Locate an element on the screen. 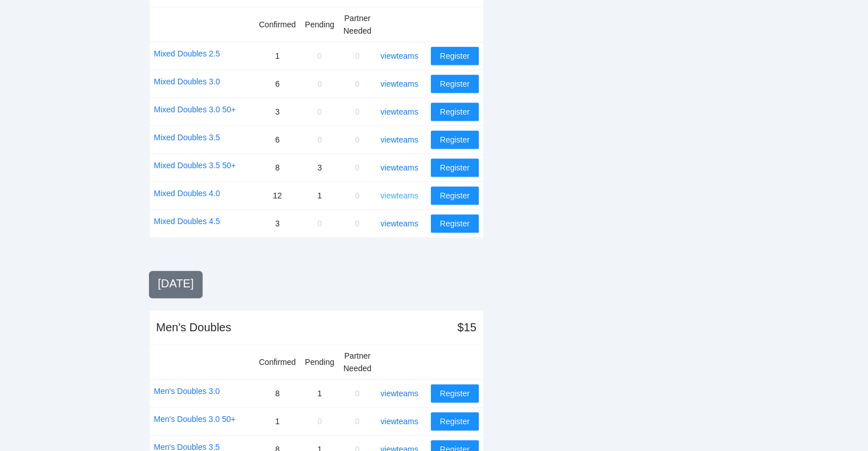 This screenshot has width=868, height=451. div: $15 is located at coordinates (466, 328).